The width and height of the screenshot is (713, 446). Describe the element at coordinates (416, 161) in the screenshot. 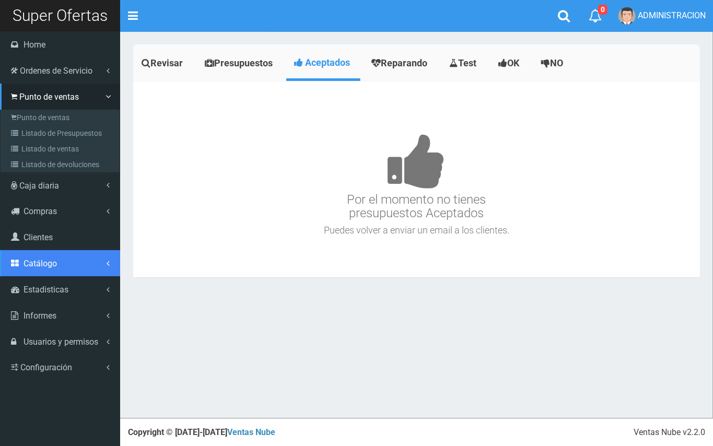

I see `h3: Por el momento no tienes presupuestos Aceptados` at that location.